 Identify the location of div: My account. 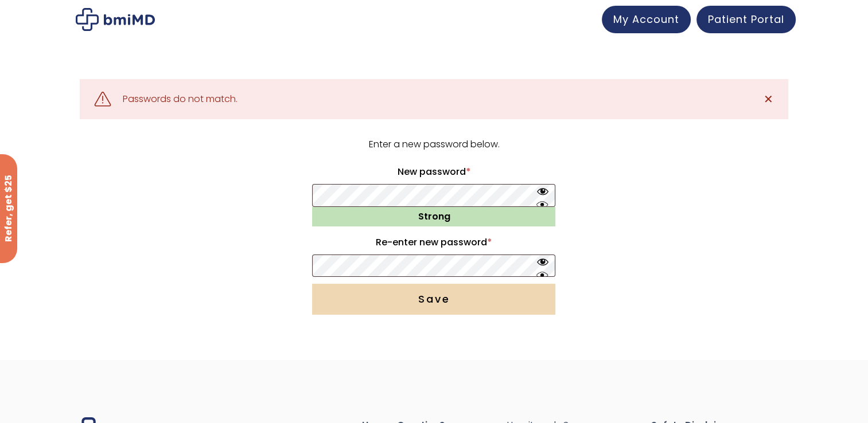
(115, 20).